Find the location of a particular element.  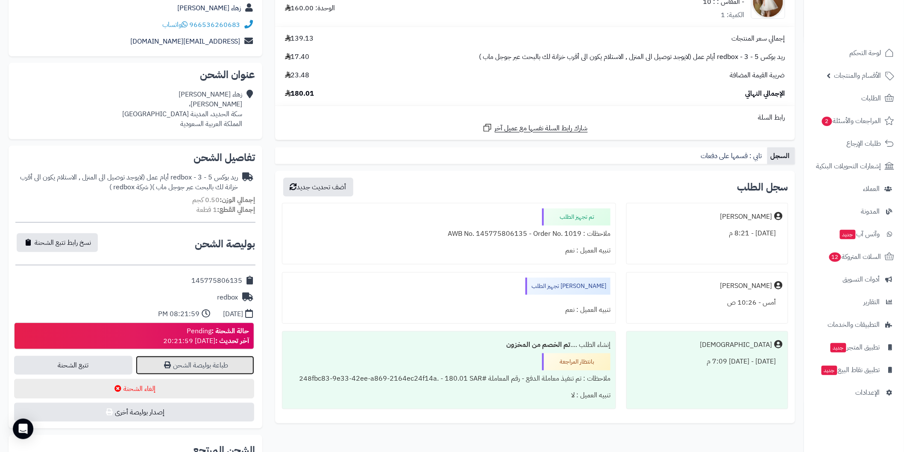

a: تتبع الشحنة is located at coordinates (73, 365).